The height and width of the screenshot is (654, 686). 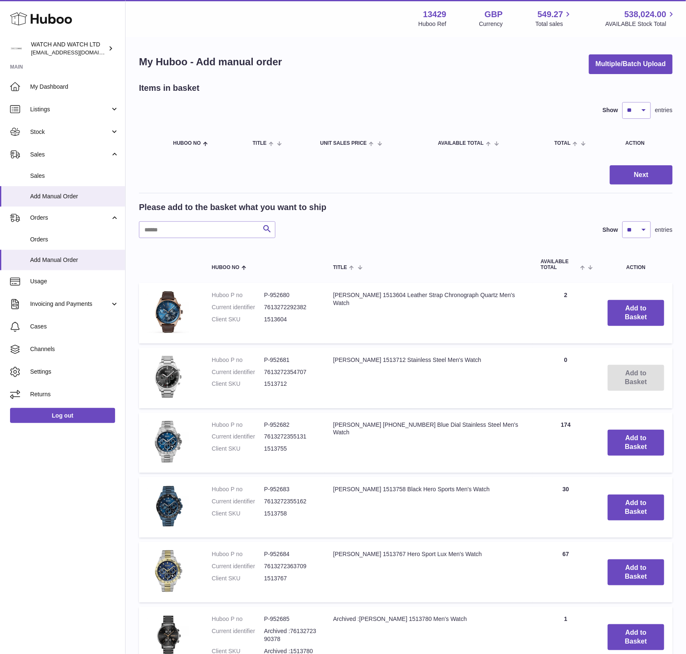 What do you see at coordinates (343, 143) in the screenshot?
I see `span: Unit Sales Price` at bounding box center [343, 143].